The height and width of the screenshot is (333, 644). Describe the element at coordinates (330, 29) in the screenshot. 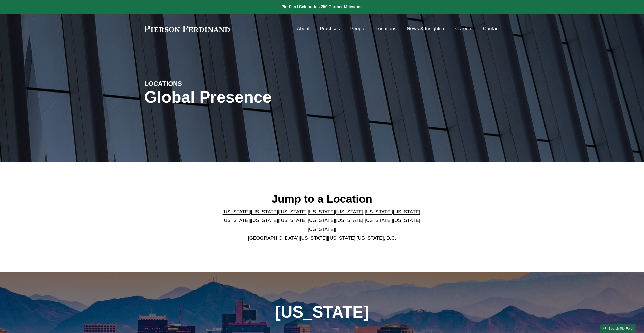

I see `a: Practices` at that location.